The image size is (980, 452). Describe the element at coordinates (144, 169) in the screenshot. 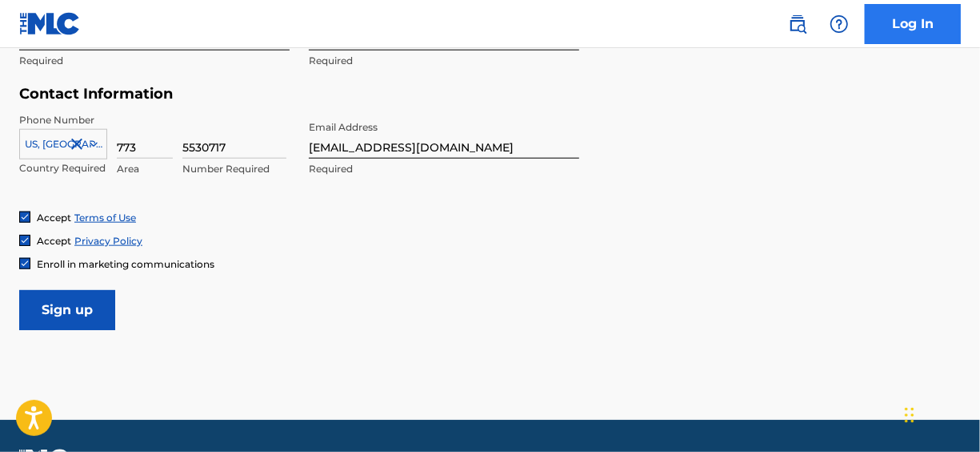

I see `p: Area` at that location.